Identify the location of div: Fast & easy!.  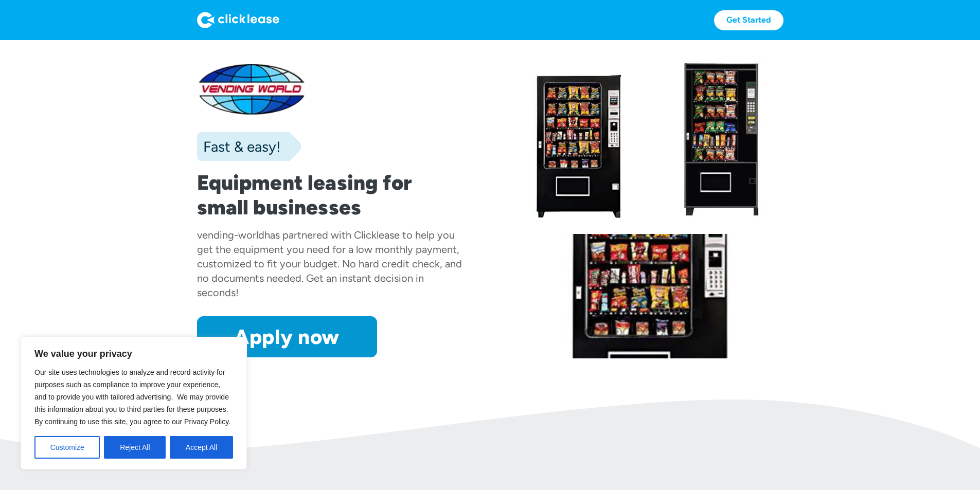
(239, 146).